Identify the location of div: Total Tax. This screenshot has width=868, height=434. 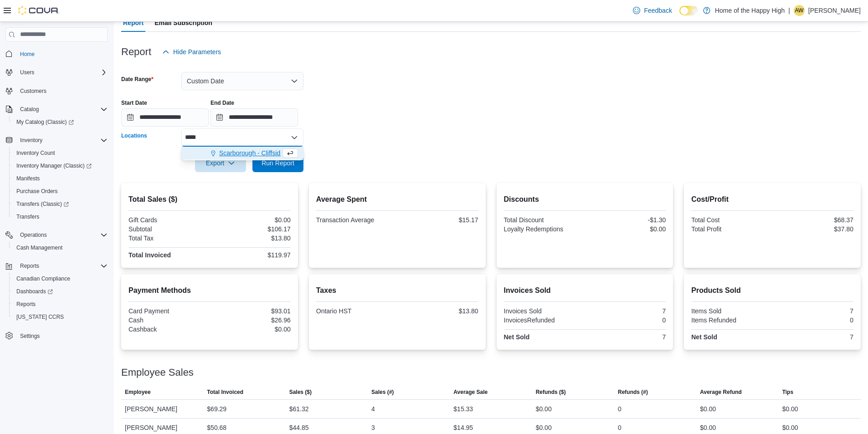
(168, 238).